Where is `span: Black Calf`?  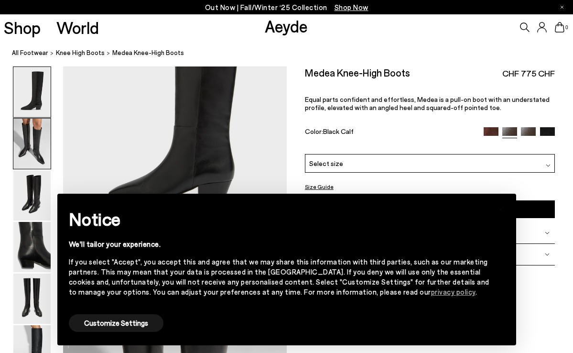
span: Black Calf is located at coordinates (339, 131).